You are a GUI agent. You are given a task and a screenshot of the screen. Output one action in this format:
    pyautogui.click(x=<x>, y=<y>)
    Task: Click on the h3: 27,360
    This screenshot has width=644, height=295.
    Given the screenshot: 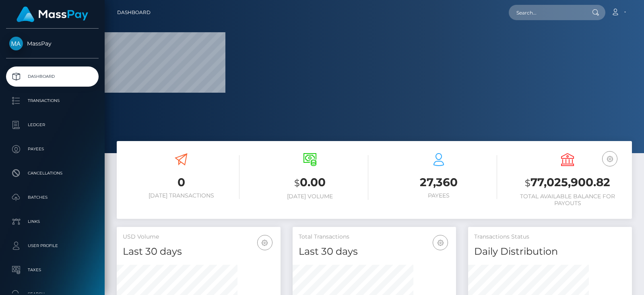 What is the action you would take?
    pyautogui.click(x=439, y=182)
    